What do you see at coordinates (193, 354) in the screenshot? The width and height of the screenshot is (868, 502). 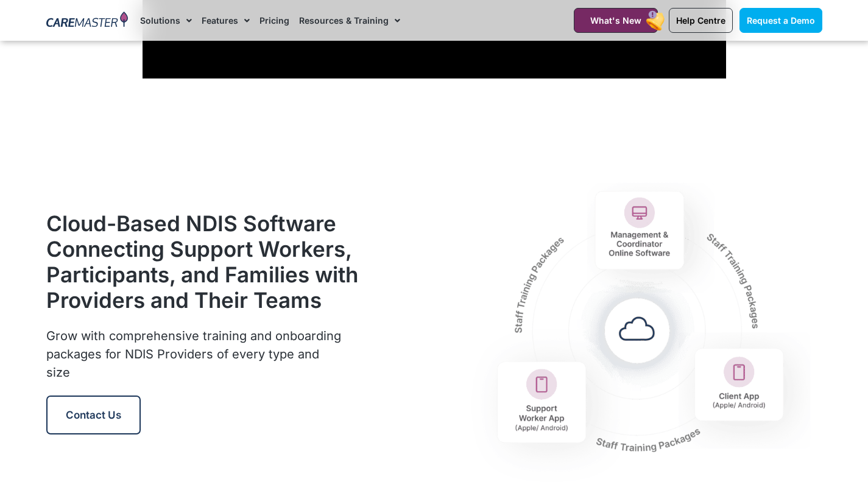 I see `span: Grow with comprehensive training and onboarding packages for NDIS Providers of every type and size` at bounding box center [193, 354].